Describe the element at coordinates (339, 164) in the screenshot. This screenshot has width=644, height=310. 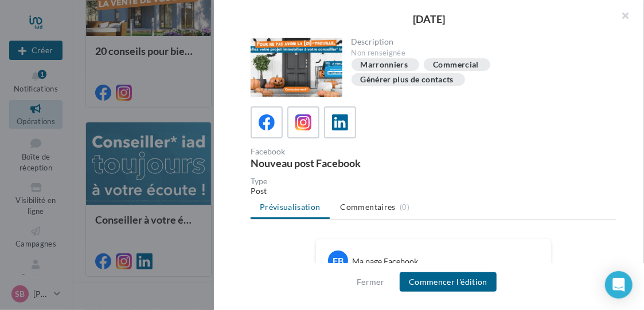
I see `div: Nouveau post Facebook` at that location.